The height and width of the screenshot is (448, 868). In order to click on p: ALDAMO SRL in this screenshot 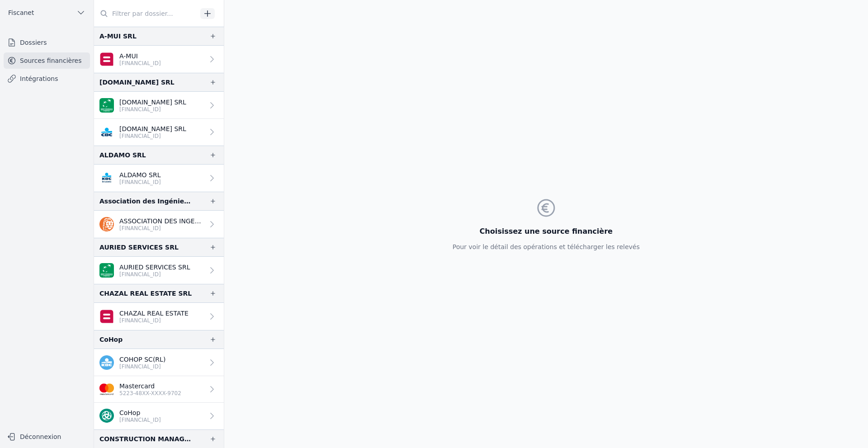, I will do `click(140, 175)`.